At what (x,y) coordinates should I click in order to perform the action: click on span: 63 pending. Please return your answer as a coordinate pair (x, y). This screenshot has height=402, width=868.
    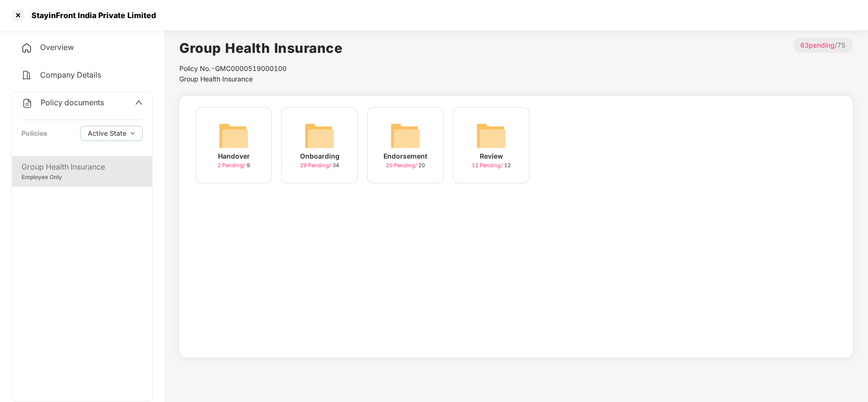
    Looking at the image, I should click on (817, 45).